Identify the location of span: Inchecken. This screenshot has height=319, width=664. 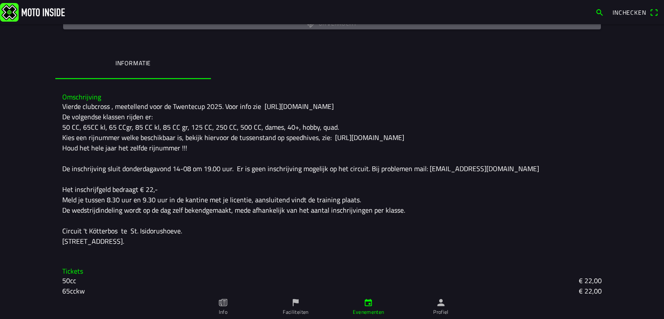
(629, 12).